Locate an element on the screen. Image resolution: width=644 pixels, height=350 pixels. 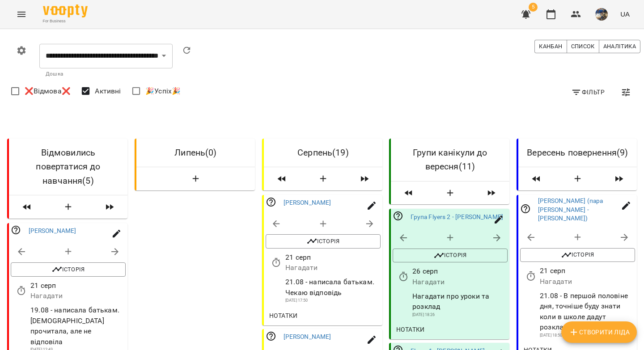
p: 26 серп is located at coordinates (460, 272).